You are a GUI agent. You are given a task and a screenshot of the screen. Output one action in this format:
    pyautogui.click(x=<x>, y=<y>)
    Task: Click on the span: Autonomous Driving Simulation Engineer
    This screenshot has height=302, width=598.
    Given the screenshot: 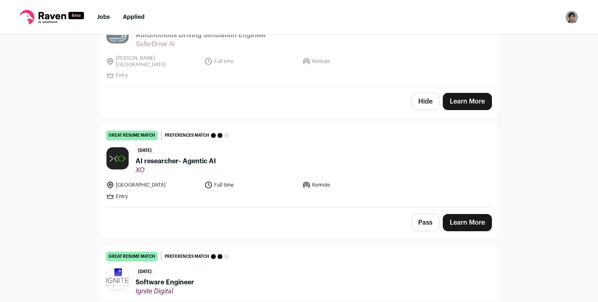 What is the action you would take?
    pyautogui.click(x=201, y=35)
    